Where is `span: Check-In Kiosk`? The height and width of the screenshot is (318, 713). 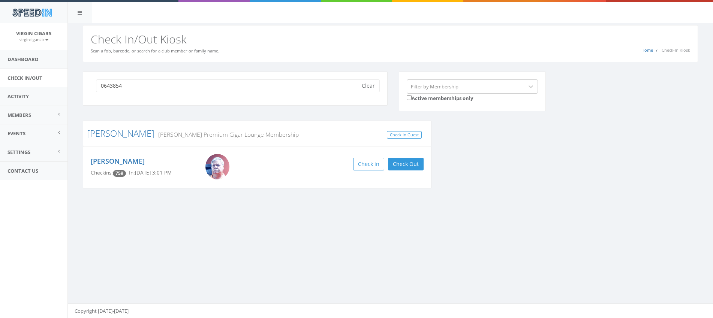
span: Check-In Kiosk is located at coordinates (676, 50).